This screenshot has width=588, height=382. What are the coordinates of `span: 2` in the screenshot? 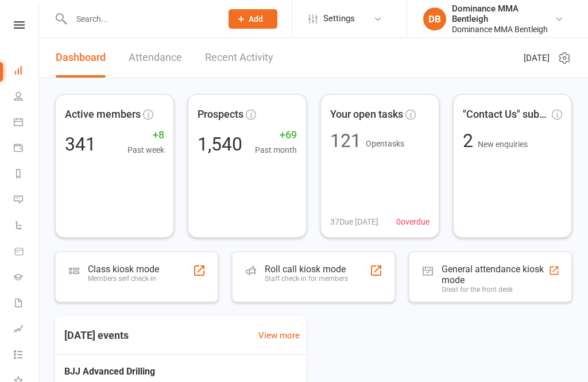 It's located at (470, 141).